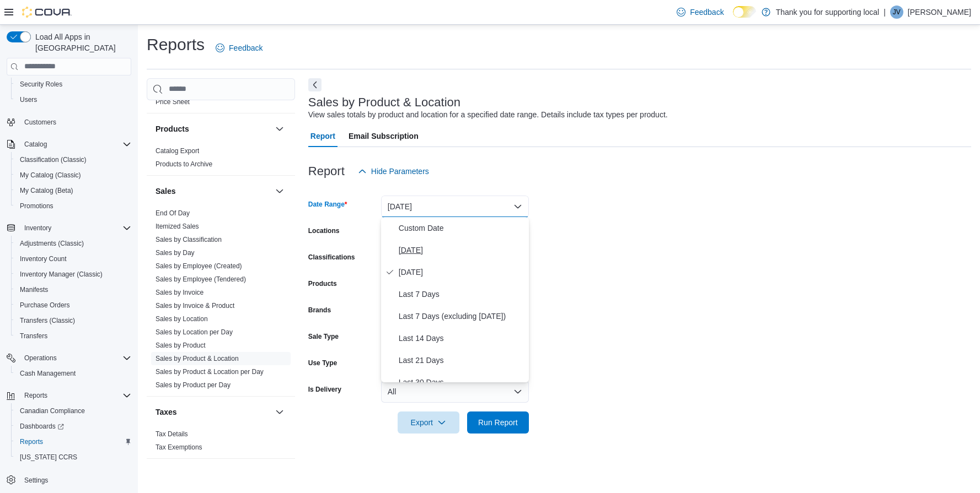 Image resolution: width=980 pixels, height=493 pixels. Describe the element at coordinates (73, 160) in the screenshot. I see `span: Classification (Classic)` at that location.